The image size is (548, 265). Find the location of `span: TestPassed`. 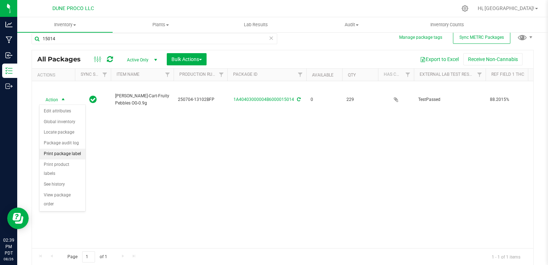

span: TestPassed is located at coordinates (450, 99).